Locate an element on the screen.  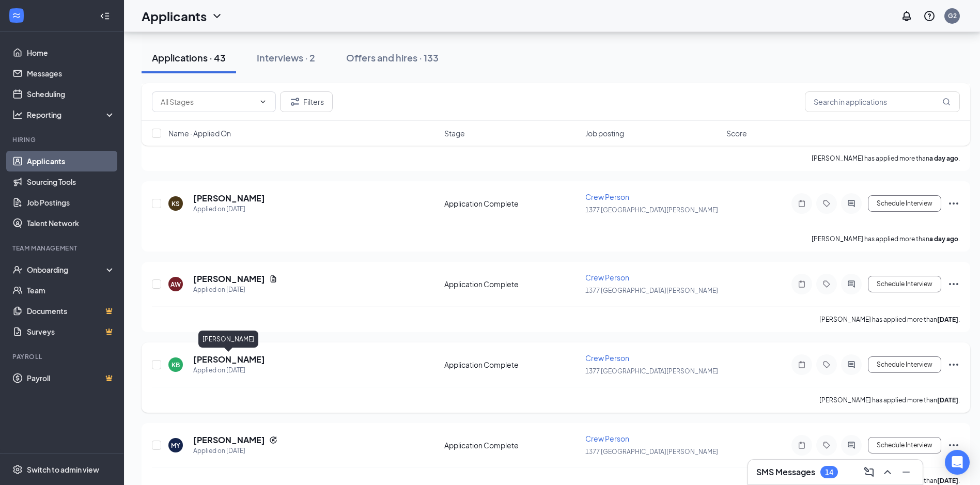
svg: ChevronUp is located at coordinates (888, 472).